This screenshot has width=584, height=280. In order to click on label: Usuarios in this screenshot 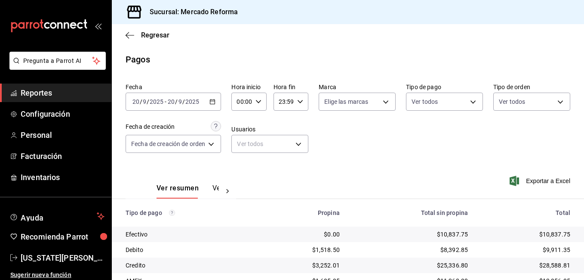, I will do `click(270, 129)`.